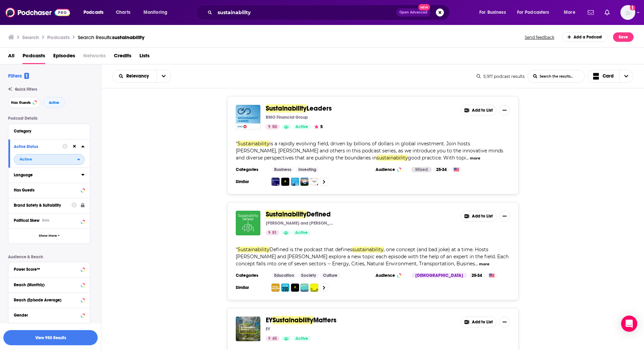  Describe the element at coordinates (533, 13) in the screenshot. I see `span: For Podcasters` at that location.